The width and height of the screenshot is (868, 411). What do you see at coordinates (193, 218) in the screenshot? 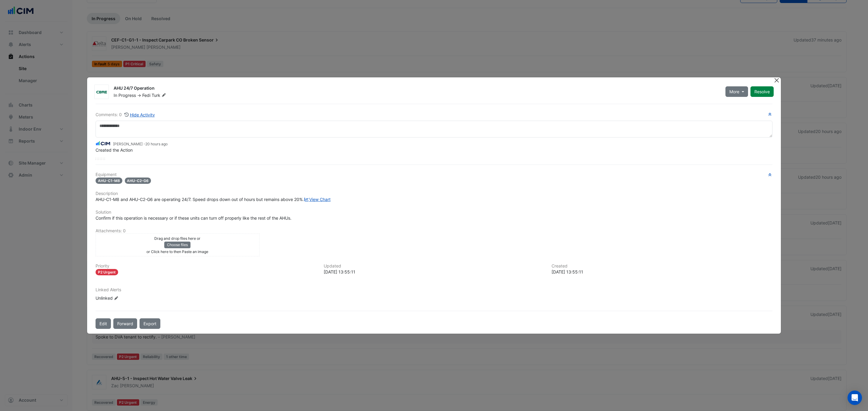
I see `span: Confirm if this operation is necessary or if these units can turn off properly like the rest of t...` at bounding box center [193, 218].